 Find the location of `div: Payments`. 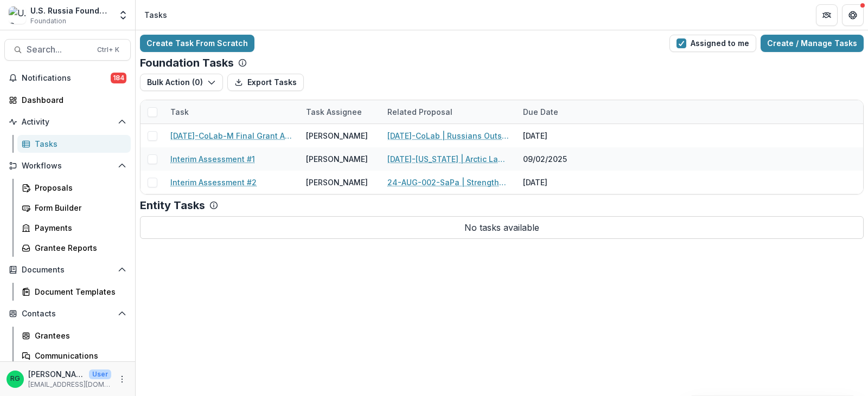

div: Payments is located at coordinates (78, 227).